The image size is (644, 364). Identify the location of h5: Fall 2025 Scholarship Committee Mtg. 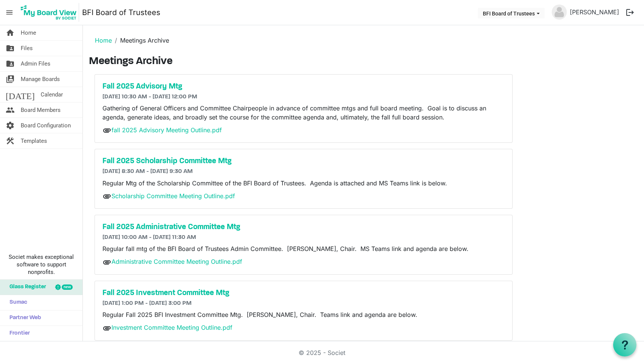
(304, 161).